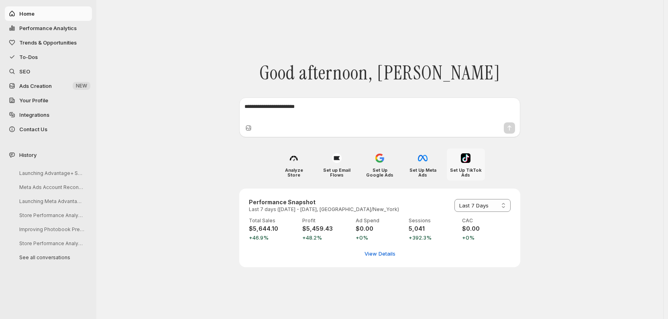  I want to click on button: Contact Us, so click(48, 129).